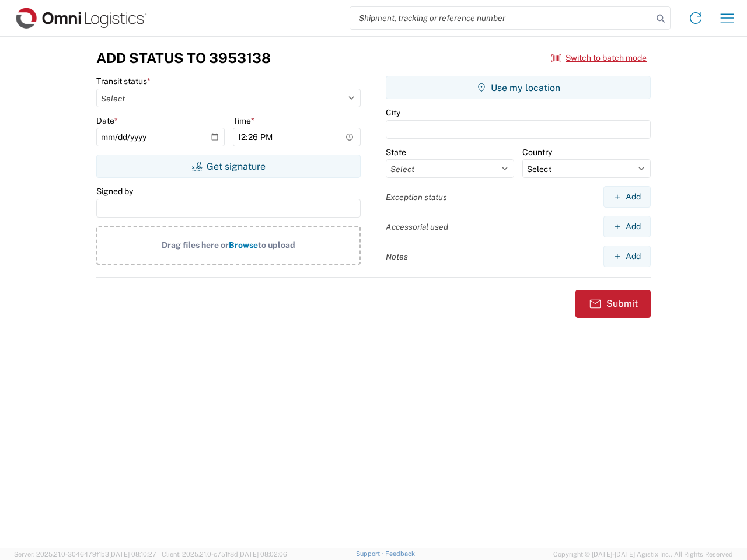 This screenshot has height=560, width=747. Describe the element at coordinates (277, 245) in the screenshot. I see `span: to upload` at that location.